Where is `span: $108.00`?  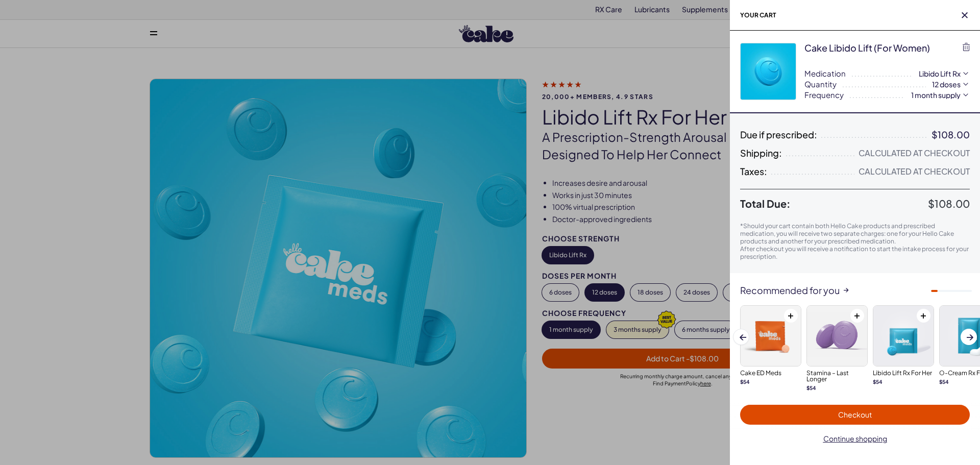
span: $108.00 is located at coordinates (949, 203).